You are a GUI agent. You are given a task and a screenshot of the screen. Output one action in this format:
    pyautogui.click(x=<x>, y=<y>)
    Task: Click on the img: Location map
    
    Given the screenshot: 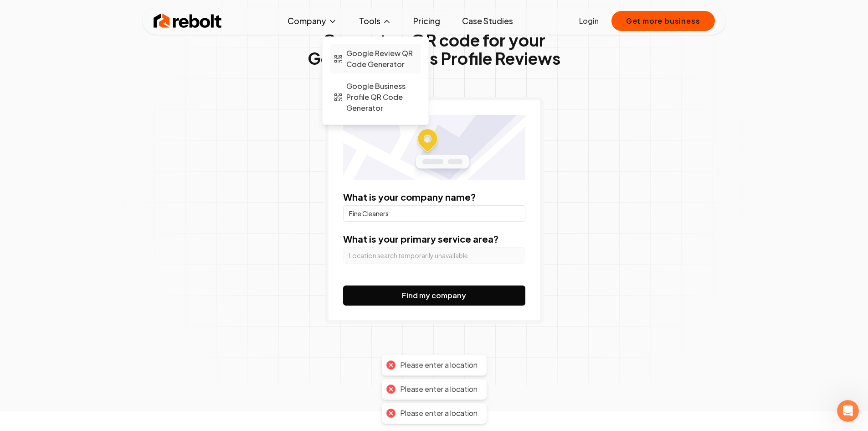 What is the action you would take?
    pyautogui.click(x=434, y=148)
    